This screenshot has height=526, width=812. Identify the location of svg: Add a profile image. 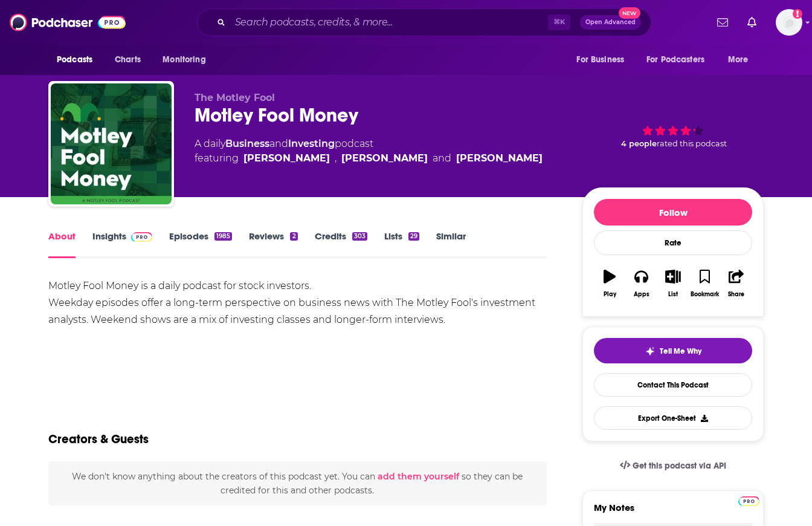
(797, 14).